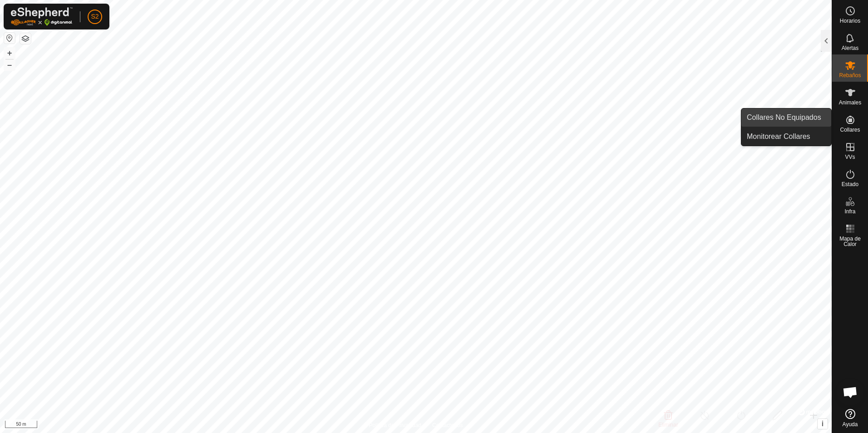 This screenshot has height=433, width=868. What do you see at coordinates (787, 136) in the screenshot?
I see `li: Monitorear Collares` at bounding box center [787, 136].